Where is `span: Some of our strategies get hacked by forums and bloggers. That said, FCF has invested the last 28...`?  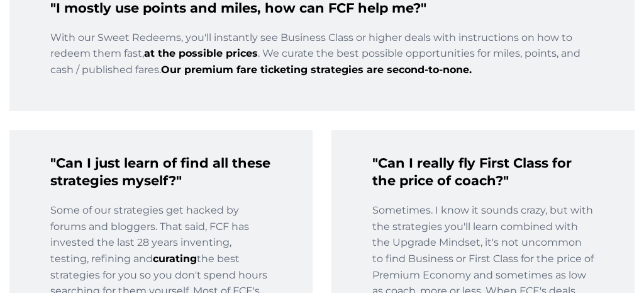 span: Some of our strategies get hacked by forums and bloggers. That said, FCF has invested the last 28... is located at coordinates (150, 234).